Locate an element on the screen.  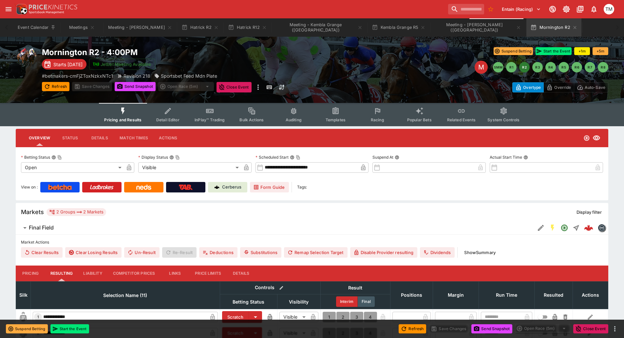
span: Un-Result is located at coordinates (142, 252).